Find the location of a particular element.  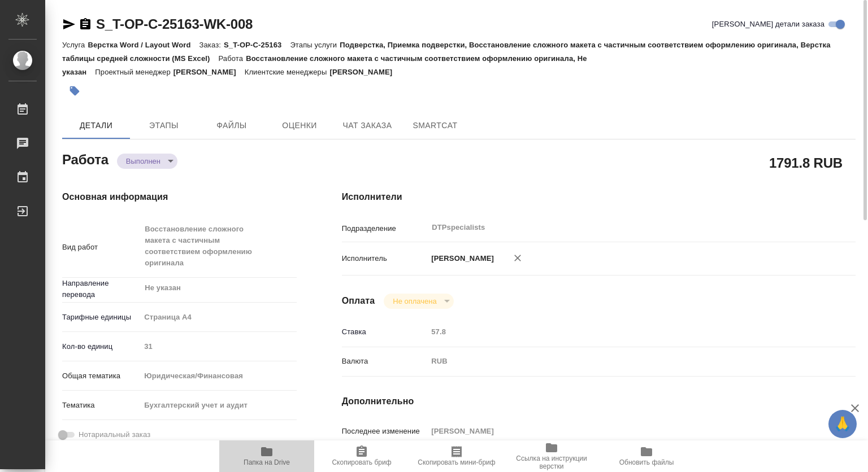

p: Подразделение is located at coordinates (385, 229).